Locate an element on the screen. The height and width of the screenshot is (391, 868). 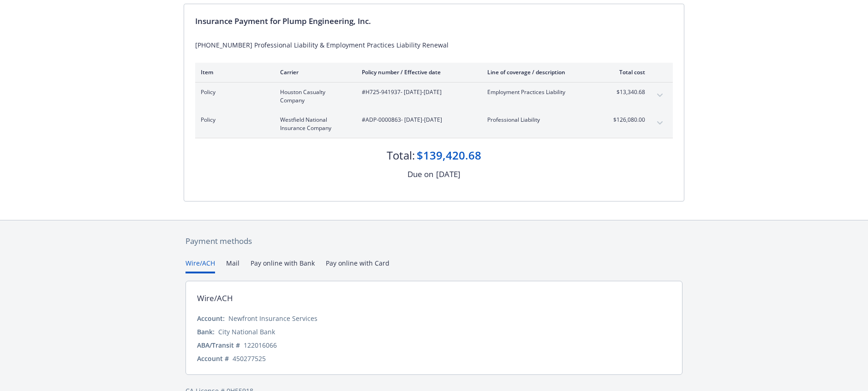
div: Newfront Insurance Services is located at coordinates (273, 319).